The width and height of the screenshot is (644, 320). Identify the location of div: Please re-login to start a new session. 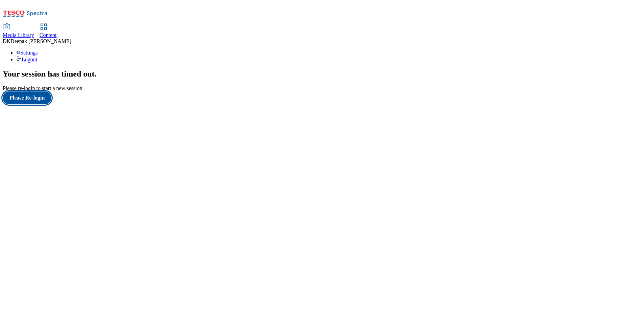
(322, 88).